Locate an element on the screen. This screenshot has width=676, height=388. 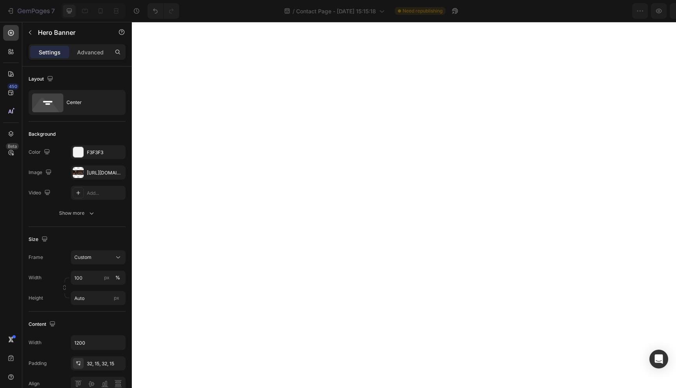
div: Add... is located at coordinates (105, 193).